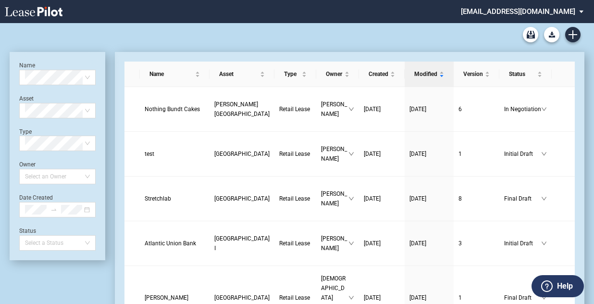 The image size is (594, 304). Describe the element at coordinates (166, 298) in the screenshot. I see `span: Eloise` at that location.